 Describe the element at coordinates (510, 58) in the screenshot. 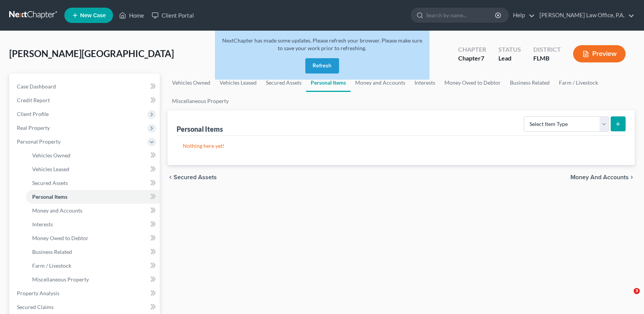

I see `div: Lead` at that location.